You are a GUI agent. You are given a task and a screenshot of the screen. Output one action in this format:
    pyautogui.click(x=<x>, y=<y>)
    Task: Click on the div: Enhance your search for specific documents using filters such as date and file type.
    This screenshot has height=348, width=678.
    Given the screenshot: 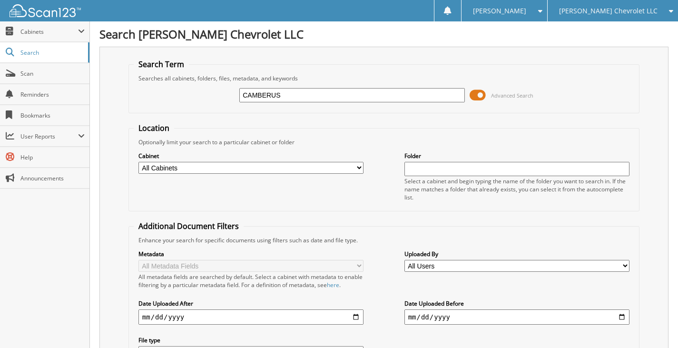 What is the action you would take?
    pyautogui.click(x=384, y=240)
    